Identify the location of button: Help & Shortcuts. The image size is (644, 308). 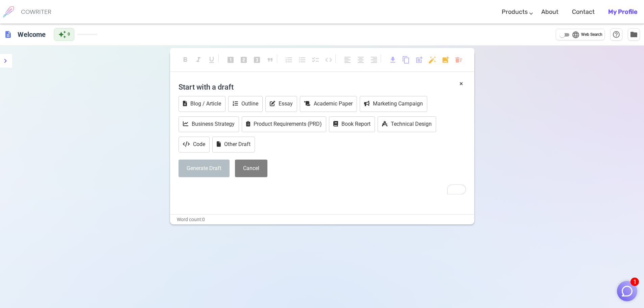
(616, 35).